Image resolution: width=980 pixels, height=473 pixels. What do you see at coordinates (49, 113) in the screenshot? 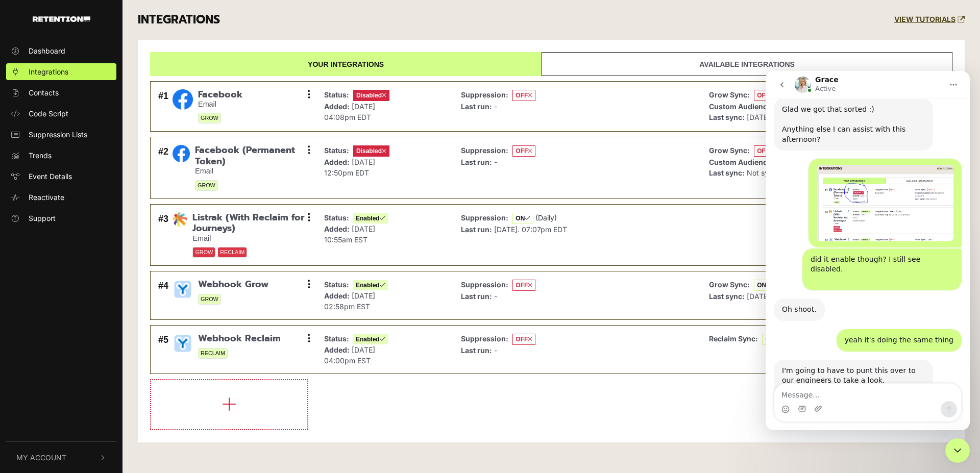
I see `span: Code Script` at bounding box center [49, 113].